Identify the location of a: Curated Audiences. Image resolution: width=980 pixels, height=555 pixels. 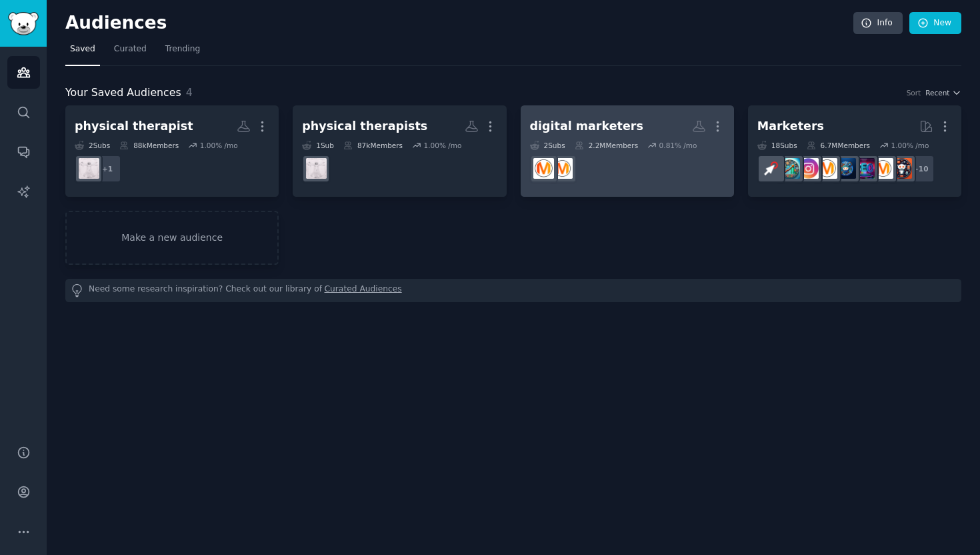
(363, 290).